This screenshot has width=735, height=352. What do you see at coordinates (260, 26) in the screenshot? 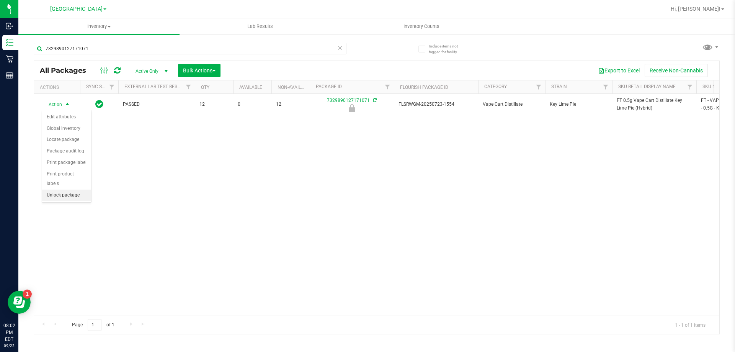
I see `a: Lab Results` at bounding box center [260, 26].